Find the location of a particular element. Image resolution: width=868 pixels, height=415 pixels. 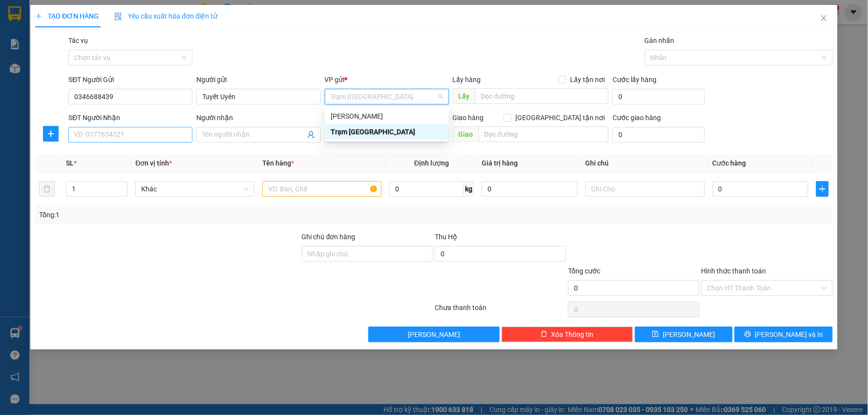

input: Cước lấy hàng is located at coordinates (658, 96).